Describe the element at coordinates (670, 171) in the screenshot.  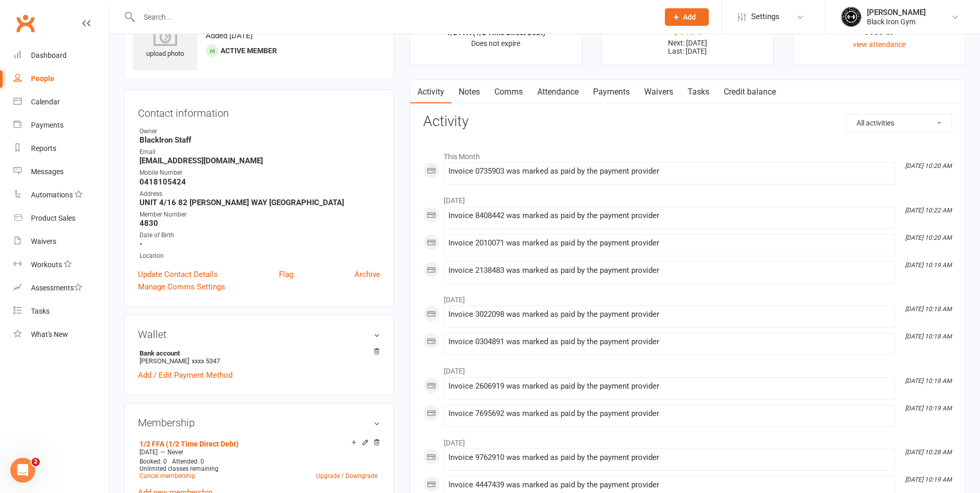
I see `div: Invoice 0735903 was marked as paid by the payment provider` at that location.